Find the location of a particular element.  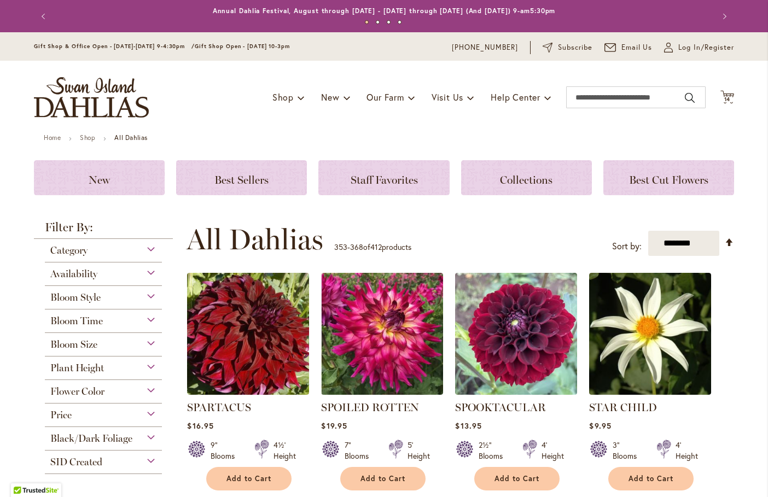

button: 14 is located at coordinates (727, 97).